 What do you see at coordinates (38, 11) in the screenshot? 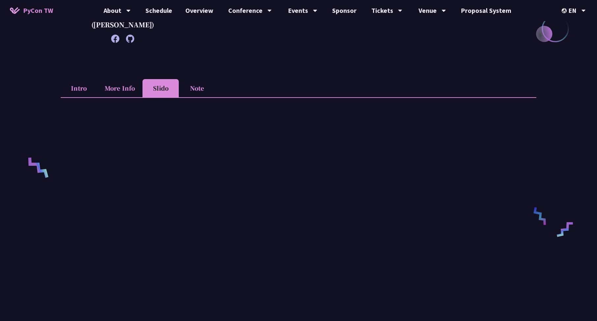
I see `span: PyCon TW` at bounding box center [38, 11].